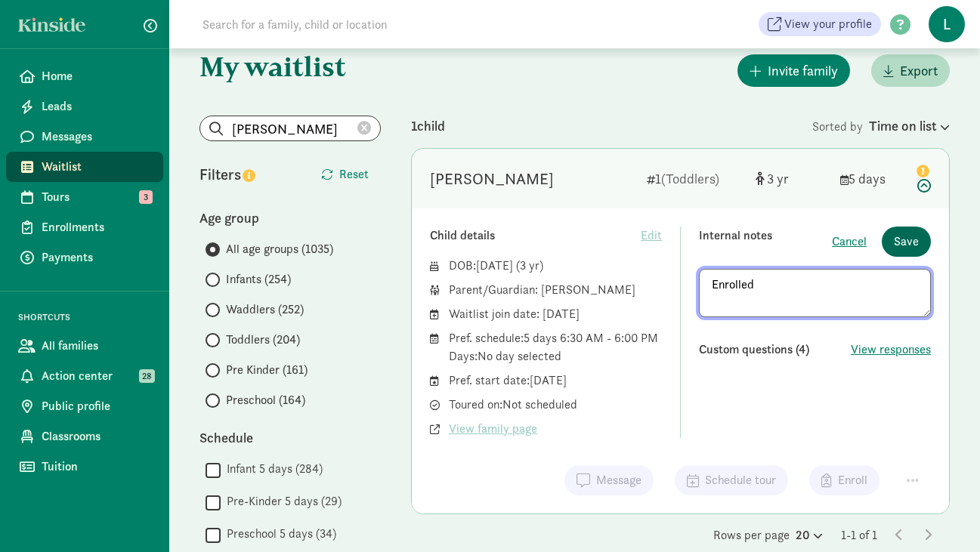 The height and width of the screenshot is (552, 980). I want to click on div: Sorted by, so click(881, 125).